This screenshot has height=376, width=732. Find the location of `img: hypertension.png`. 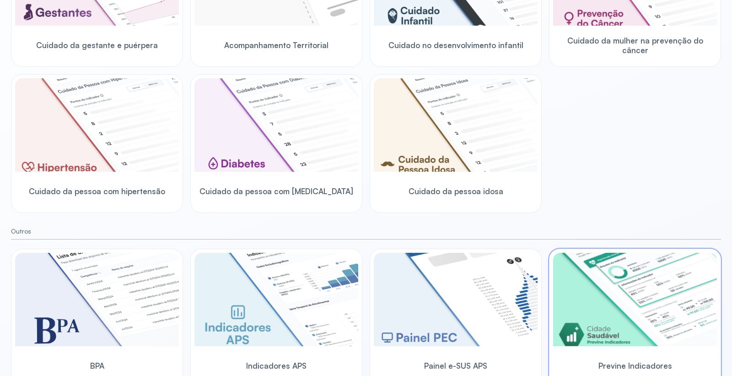

img: hypertension.png is located at coordinates (97, 125).